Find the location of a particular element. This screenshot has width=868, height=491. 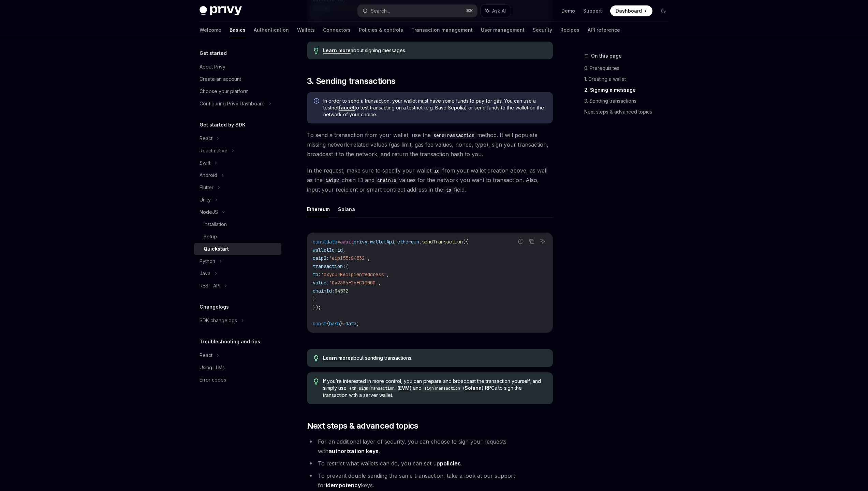

button: Toggle dark mode is located at coordinates (663, 11).